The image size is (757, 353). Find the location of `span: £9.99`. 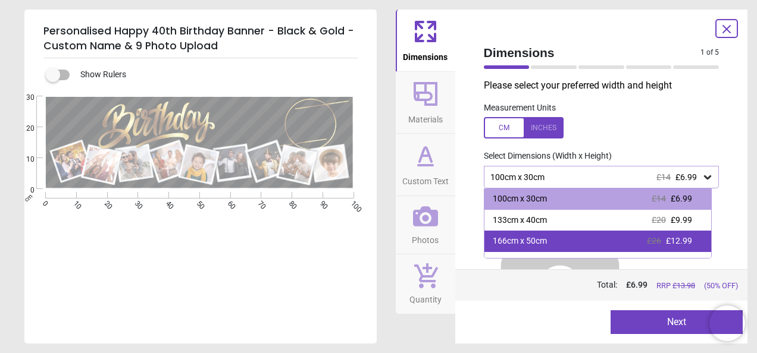

span: £9.99 is located at coordinates (681, 220).